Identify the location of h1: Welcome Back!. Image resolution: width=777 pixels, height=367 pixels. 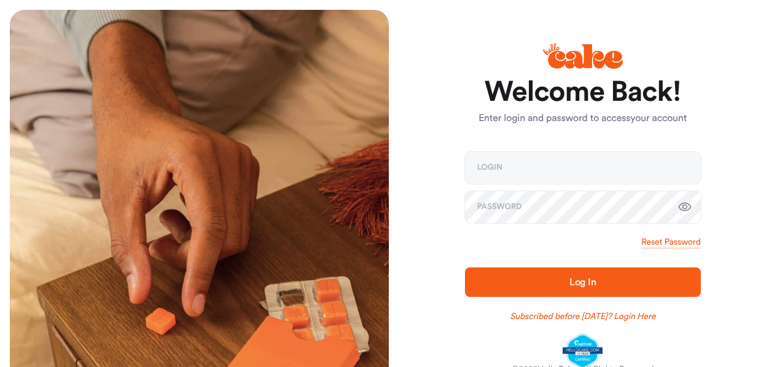
(583, 92).